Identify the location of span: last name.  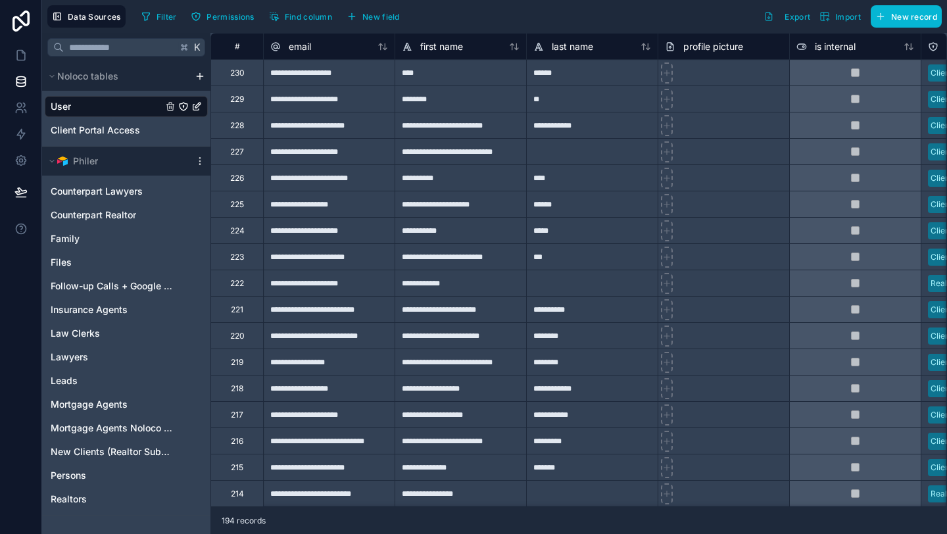
(572, 47).